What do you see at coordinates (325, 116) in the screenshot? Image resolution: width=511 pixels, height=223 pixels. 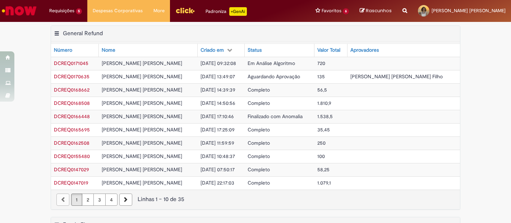 I see `span: 1.538,5` at bounding box center [325, 116].